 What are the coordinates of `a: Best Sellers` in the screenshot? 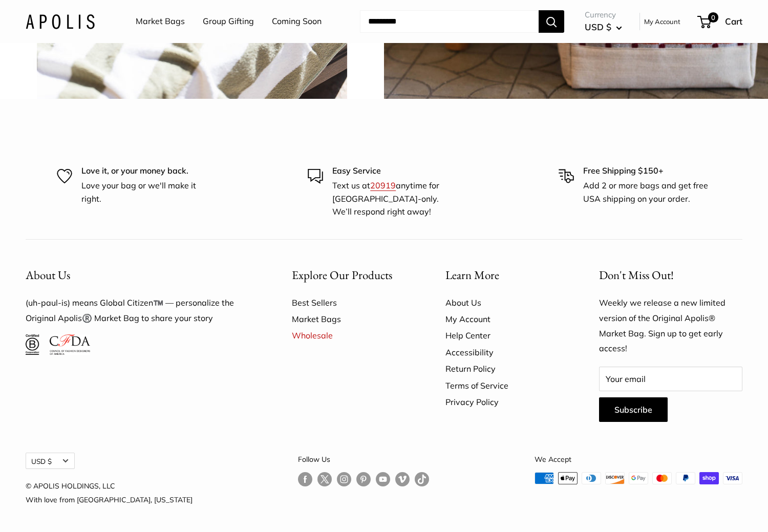 It's located at (351, 303).